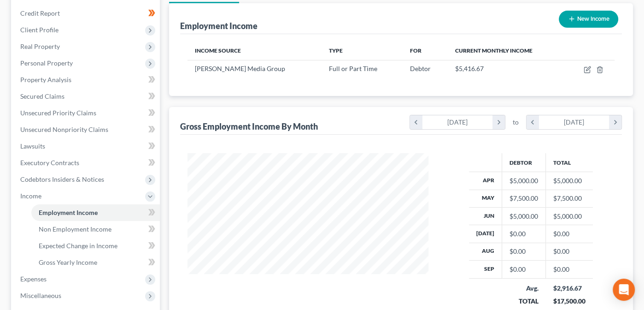 This screenshot has width=644, height=310. Describe the element at coordinates (86, 146) in the screenshot. I see `a: Lawsuits` at that location.